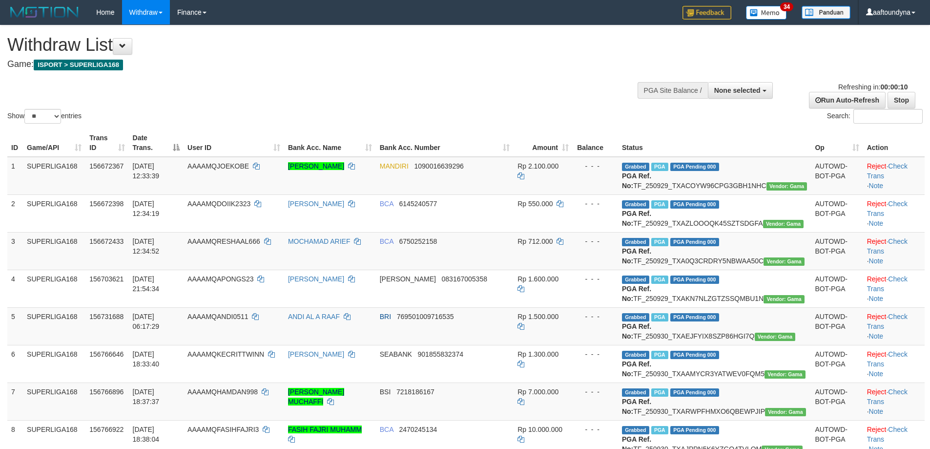 The image size is (930, 449). What do you see at coordinates (44, 12) in the screenshot?
I see `img: MOTION_logo.png` at bounding box center [44, 12].